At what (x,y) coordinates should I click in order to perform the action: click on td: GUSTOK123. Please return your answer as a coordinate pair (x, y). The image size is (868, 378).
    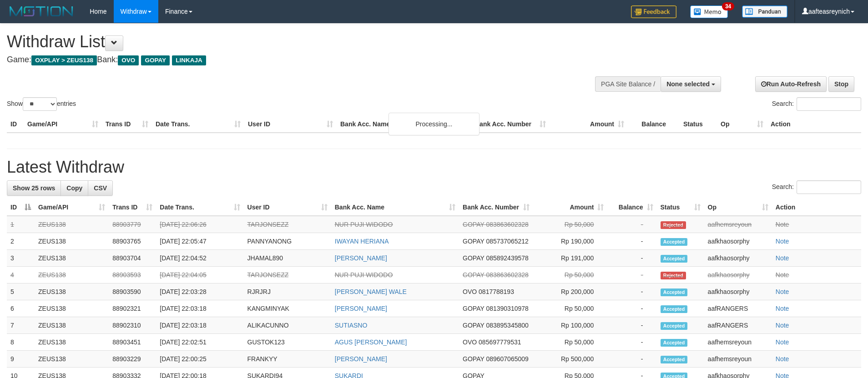
    Looking at the image, I should click on (287, 342).